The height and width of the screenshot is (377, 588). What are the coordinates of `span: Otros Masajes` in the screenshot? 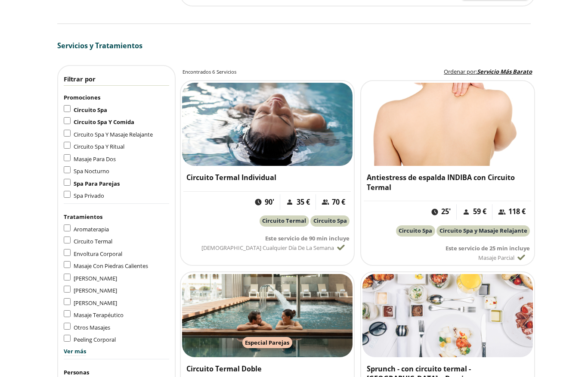 It's located at (92, 327).